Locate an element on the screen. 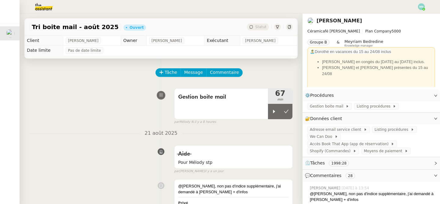 The height and width of the screenshot is (204, 440). span: 5000 is located at coordinates (396, 31).